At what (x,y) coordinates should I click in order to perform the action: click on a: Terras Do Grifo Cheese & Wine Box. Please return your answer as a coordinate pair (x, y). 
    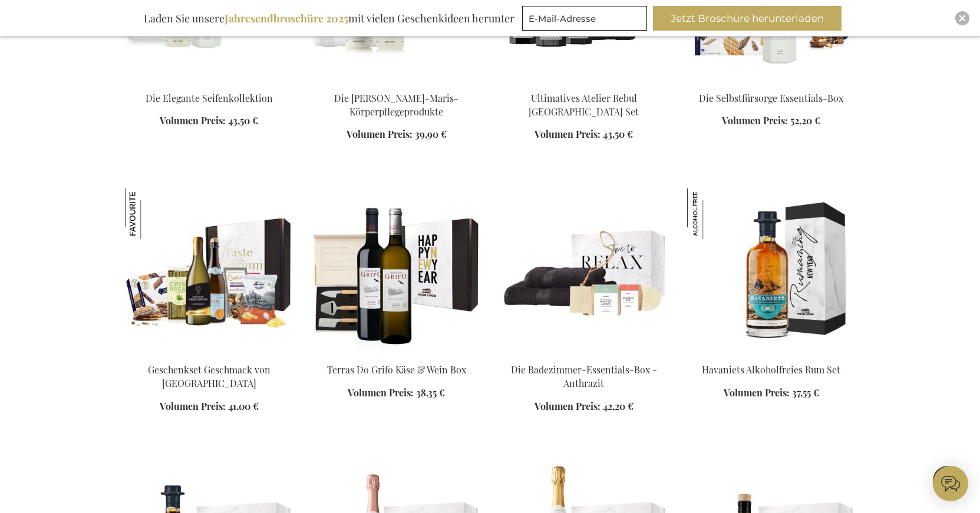
    Looking at the image, I should click on (397, 354).